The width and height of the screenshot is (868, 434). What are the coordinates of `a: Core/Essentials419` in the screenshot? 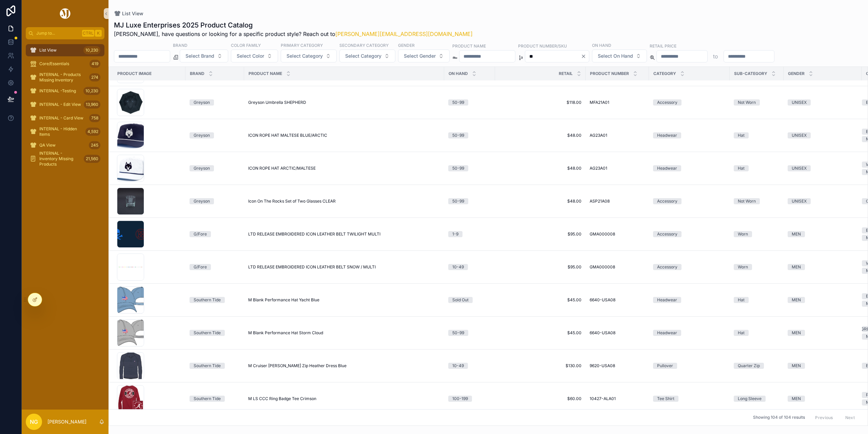 It's located at (65, 64).